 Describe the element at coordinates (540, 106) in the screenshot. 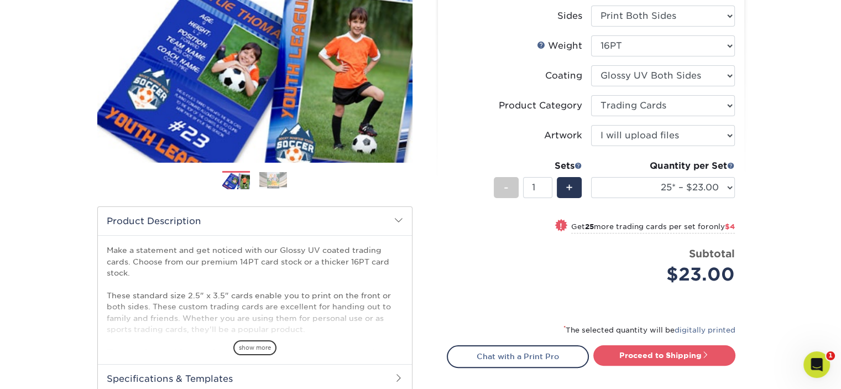

I see `div: Product Category` at that location.